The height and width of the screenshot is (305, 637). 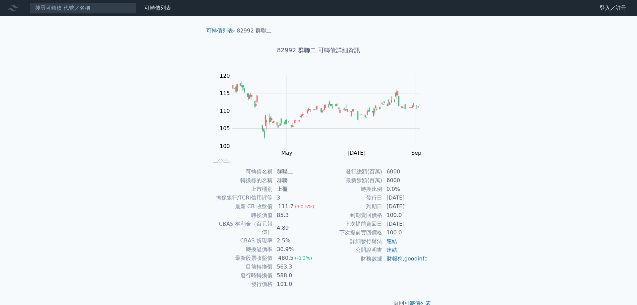 What do you see at coordinates (241, 267) in the screenshot?
I see `td: 目前轉換價` at bounding box center [241, 267].